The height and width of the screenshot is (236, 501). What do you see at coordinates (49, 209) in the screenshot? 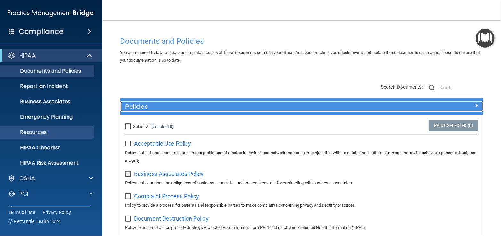
I see `p: OfficeSafe University` at bounding box center [49, 209].